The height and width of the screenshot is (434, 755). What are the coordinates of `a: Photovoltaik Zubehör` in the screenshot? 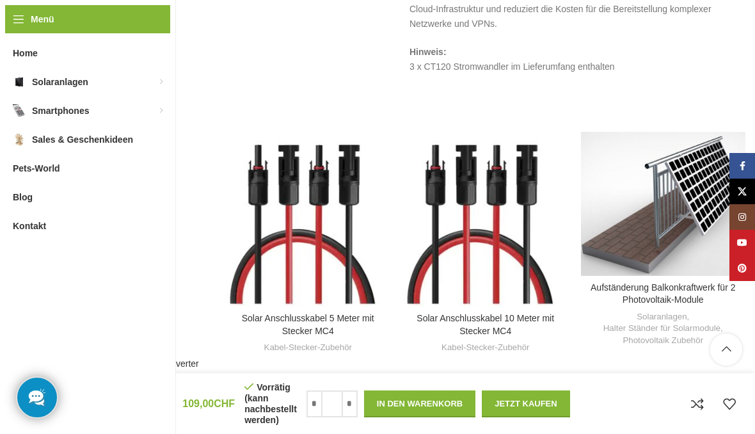 It's located at (663, 340).